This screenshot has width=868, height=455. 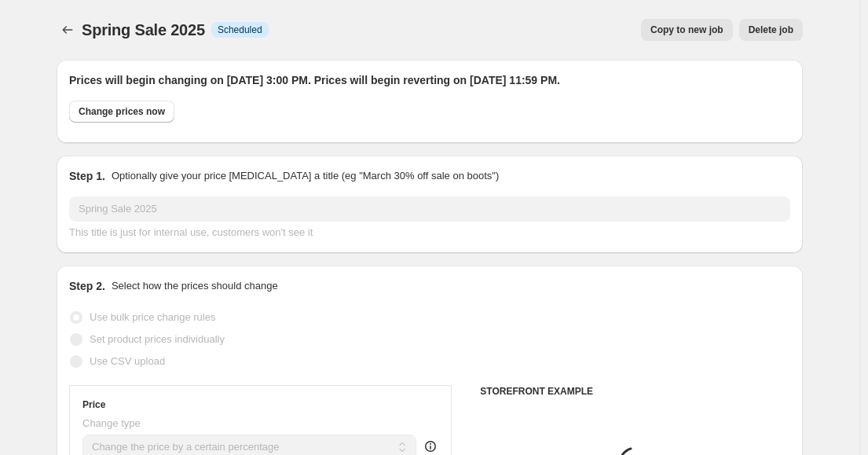 What do you see at coordinates (111, 423) in the screenshot?
I see `span: Change type` at bounding box center [111, 423].